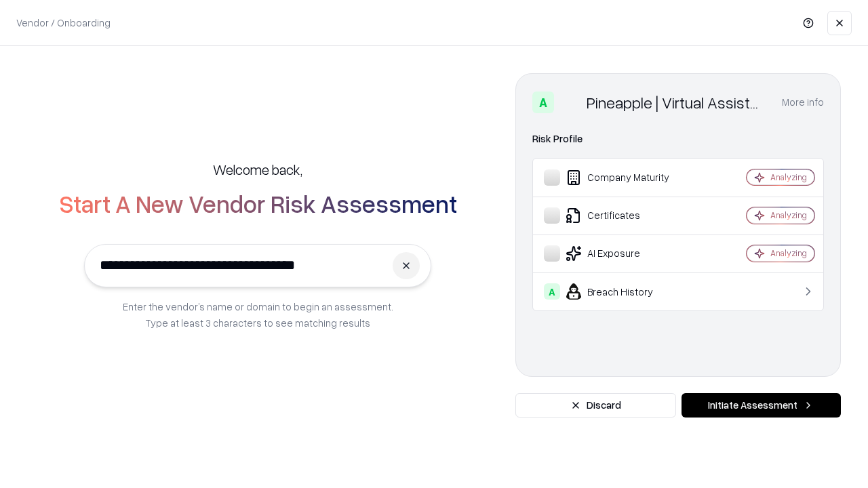 This screenshot has height=488, width=868. I want to click on button: Initiate Assessment, so click(760, 405).